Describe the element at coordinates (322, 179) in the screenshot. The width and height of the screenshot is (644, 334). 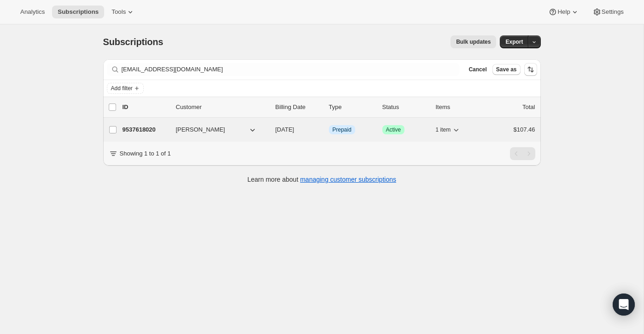
I see `p: Learn more about` at that location.